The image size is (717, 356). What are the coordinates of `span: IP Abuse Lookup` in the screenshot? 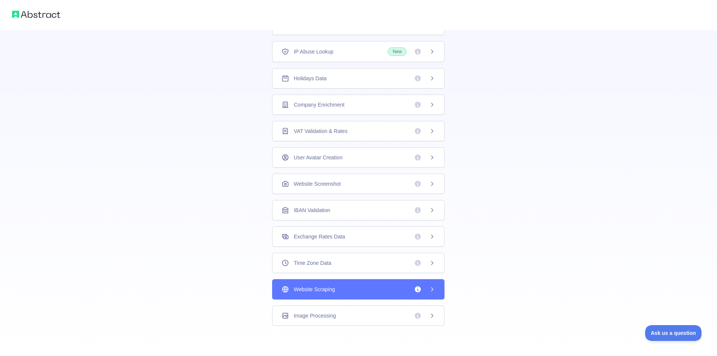 It's located at (313, 52).